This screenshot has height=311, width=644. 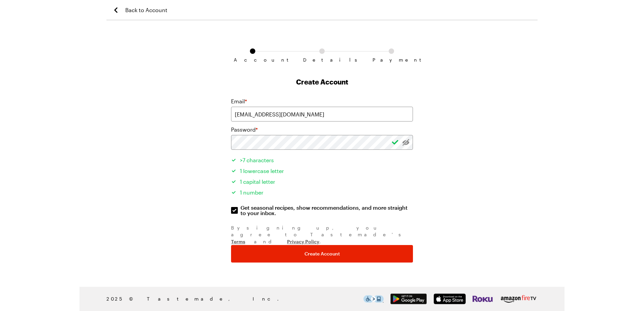 I want to click on button: Create Account, so click(x=322, y=254).